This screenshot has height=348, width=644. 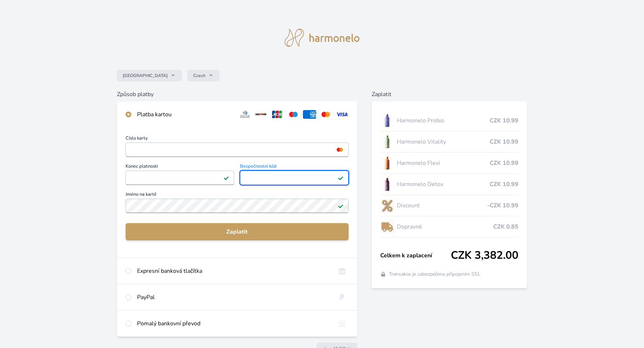 I want to click on img: jcb.svg, so click(x=277, y=114).